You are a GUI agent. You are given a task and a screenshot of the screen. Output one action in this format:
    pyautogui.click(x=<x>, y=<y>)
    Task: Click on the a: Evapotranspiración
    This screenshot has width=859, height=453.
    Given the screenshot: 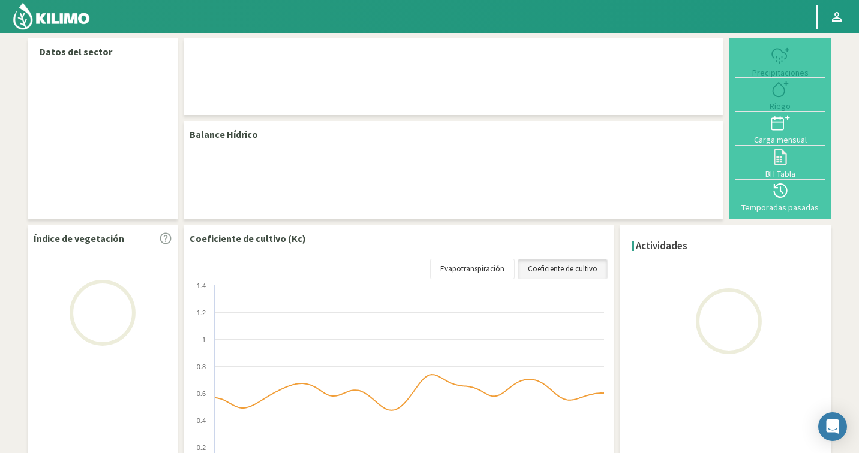 What is the action you would take?
    pyautogui.click(x=472, y=269)
    